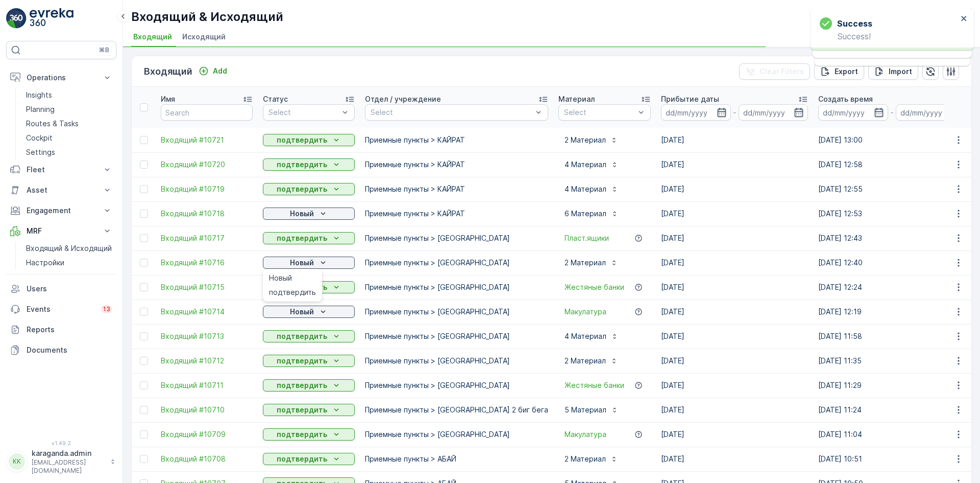 The image size is (980, 483). I want to click on button: Clear Filters, so click(774, 71).